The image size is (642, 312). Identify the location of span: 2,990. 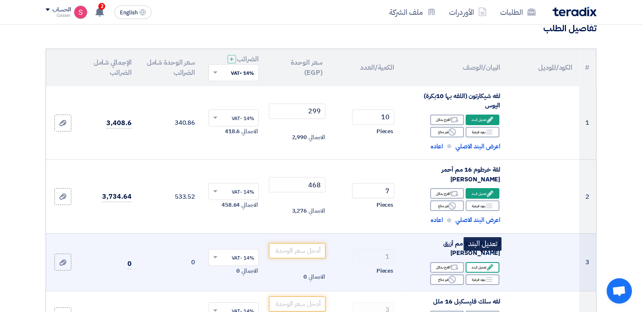
(299, 137).